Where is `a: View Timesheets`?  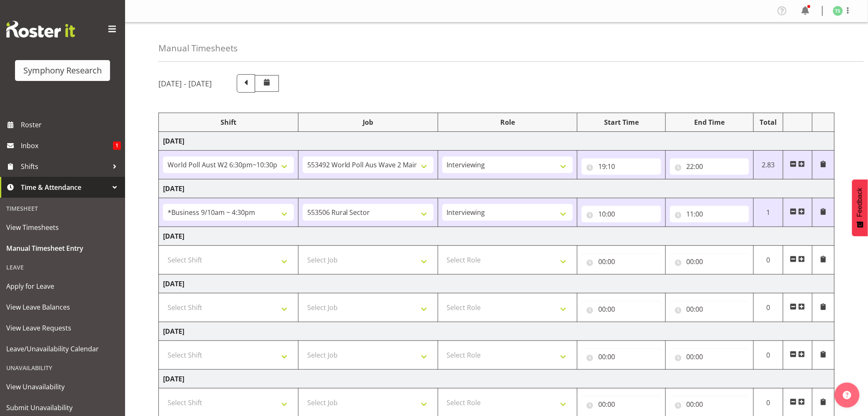 a: View Timesheets is located at coordinates (63, 227).